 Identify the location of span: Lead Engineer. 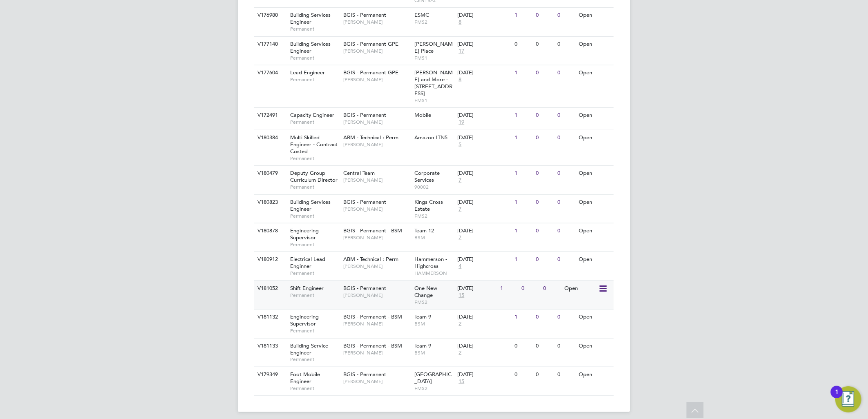
(308, 72).